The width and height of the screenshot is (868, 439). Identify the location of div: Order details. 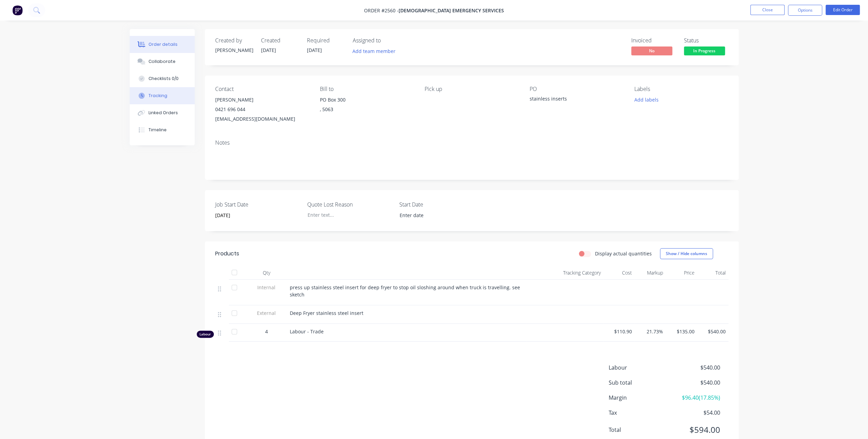
(163, 44).